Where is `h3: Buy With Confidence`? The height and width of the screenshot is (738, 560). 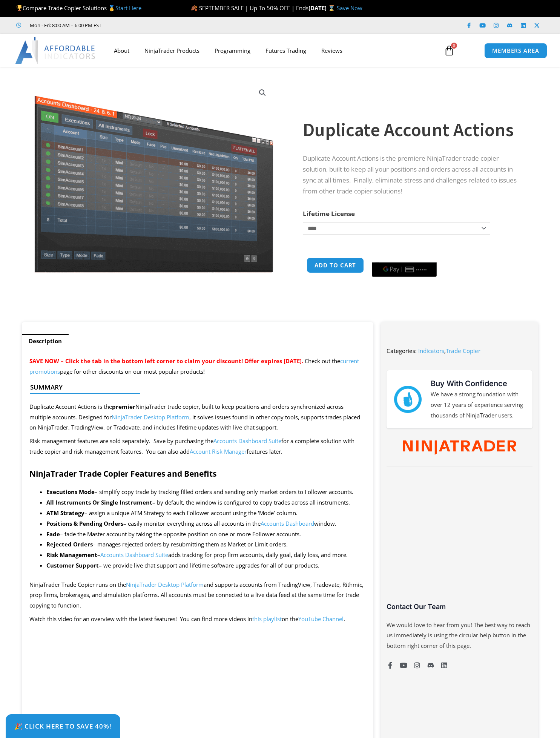 h3: Buy With Confidence is located at coordinates (478, 383).